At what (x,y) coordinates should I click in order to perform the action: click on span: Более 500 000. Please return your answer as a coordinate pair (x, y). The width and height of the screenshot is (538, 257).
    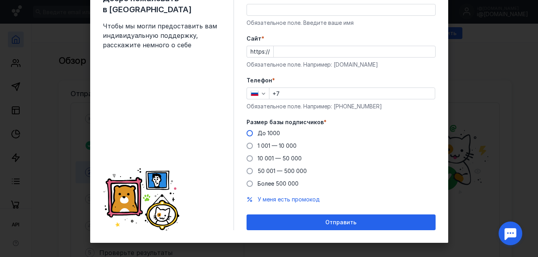
    Looking at the image, I should click on (278, 183).